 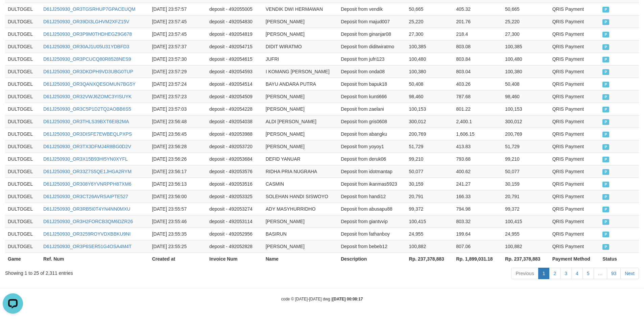 I want to click on td: BAYU ANDARA PUTRA, so click(x=300, y=84).